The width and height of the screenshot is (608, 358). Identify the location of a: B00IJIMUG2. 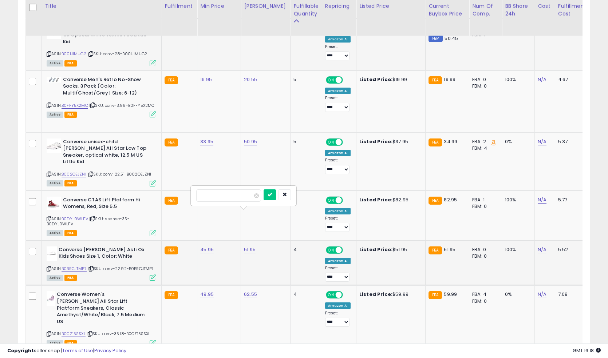
(74, 54).